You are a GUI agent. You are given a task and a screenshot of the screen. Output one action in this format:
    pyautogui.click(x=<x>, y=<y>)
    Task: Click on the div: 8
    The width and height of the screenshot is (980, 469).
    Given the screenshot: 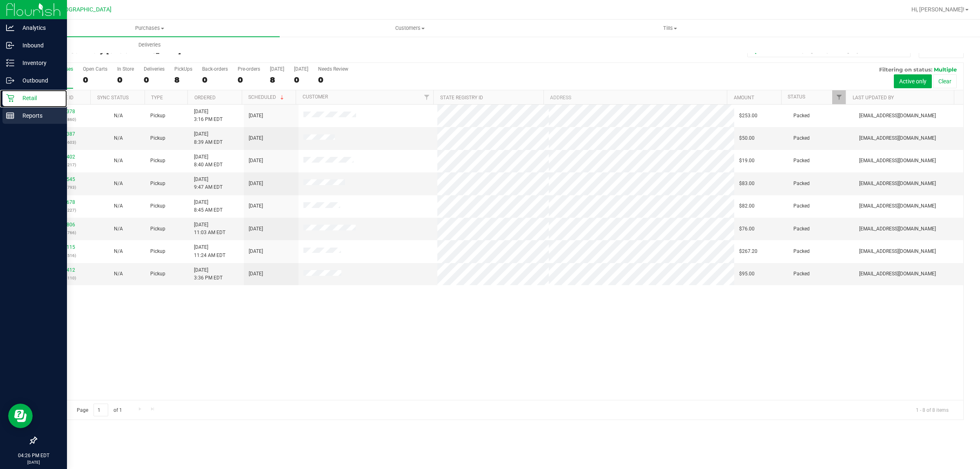 What is the action you would take?
    pyautogui.click(x=277, y=80)
    